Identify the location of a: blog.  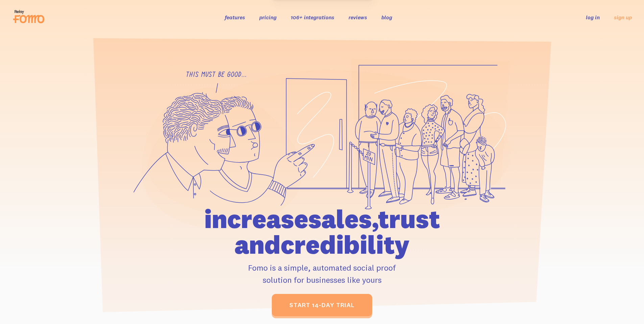
(387, 17).